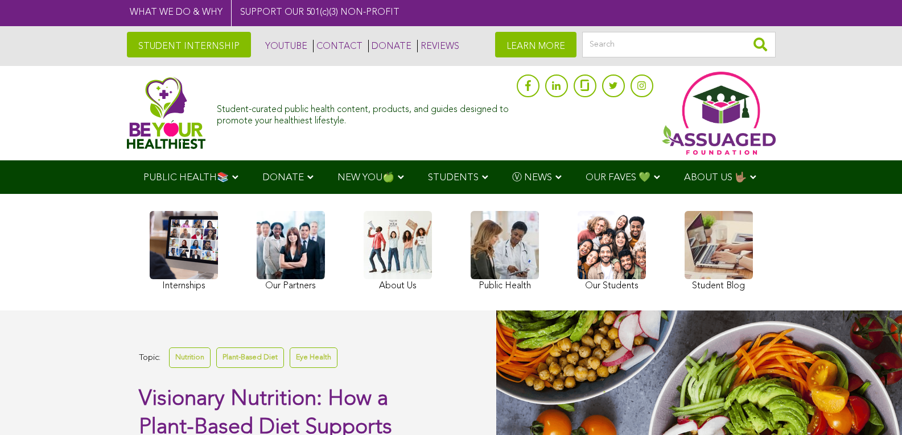 The height and width of the screenshot is (435, 902). Describe the element at coordinates (313, 357) in the screenshot. I see `a: Eye Health` at that location.